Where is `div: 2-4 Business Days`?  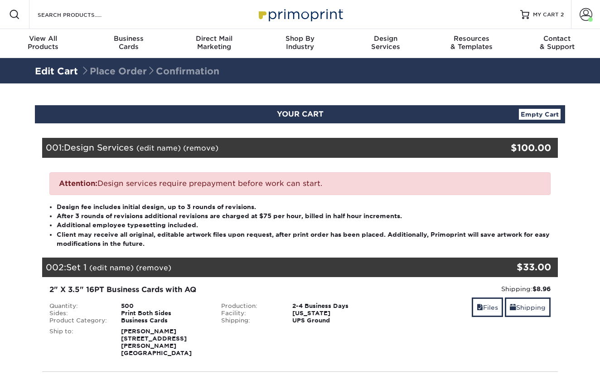 div: 2-4 Business Days is located at coordinates (335, 306).